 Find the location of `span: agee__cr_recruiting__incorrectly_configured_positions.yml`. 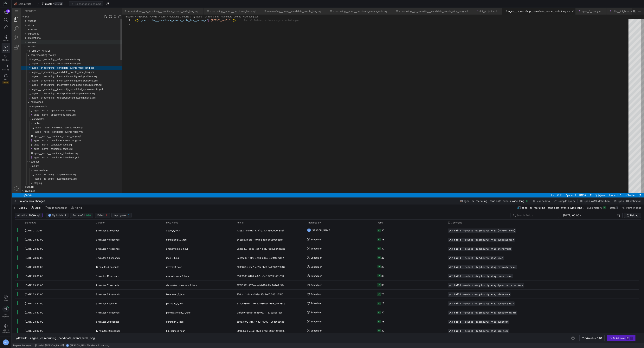

span: agee__cr_recruiting__incorrectly_configured_positions.yml is located at coordinates (53, 73).